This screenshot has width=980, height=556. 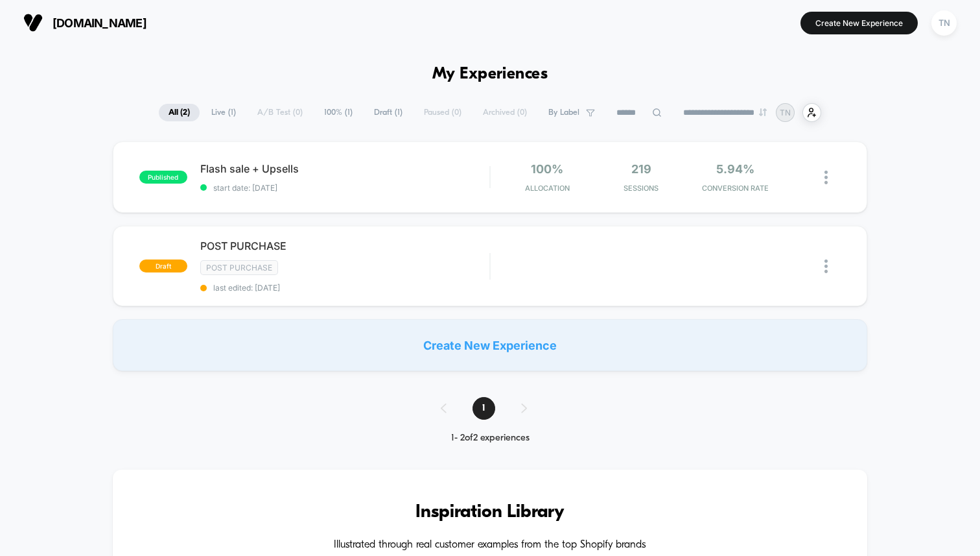 I want to click on button: TN, so click(x=944, y=22).